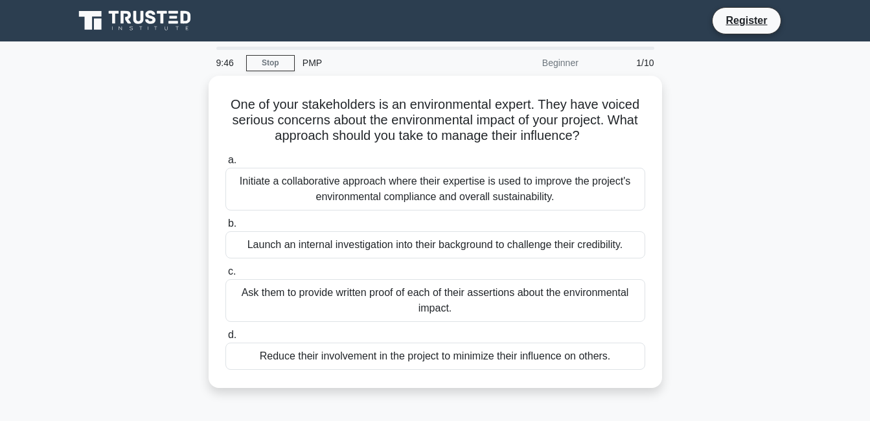 Image resolution: width=870 pixels, height=421 pixels. I want to click on span: b., so click(232, 223).